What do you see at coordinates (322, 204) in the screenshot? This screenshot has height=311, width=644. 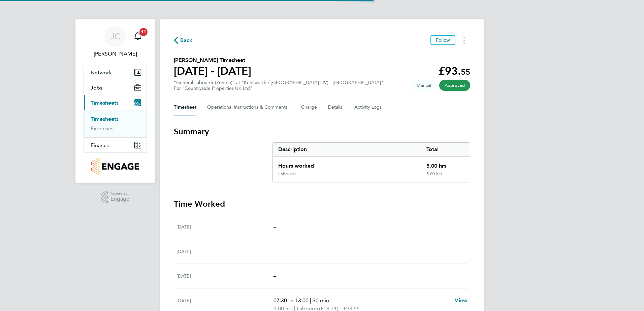 I see `h3: Time Worked` at bounding box center [322, 204].